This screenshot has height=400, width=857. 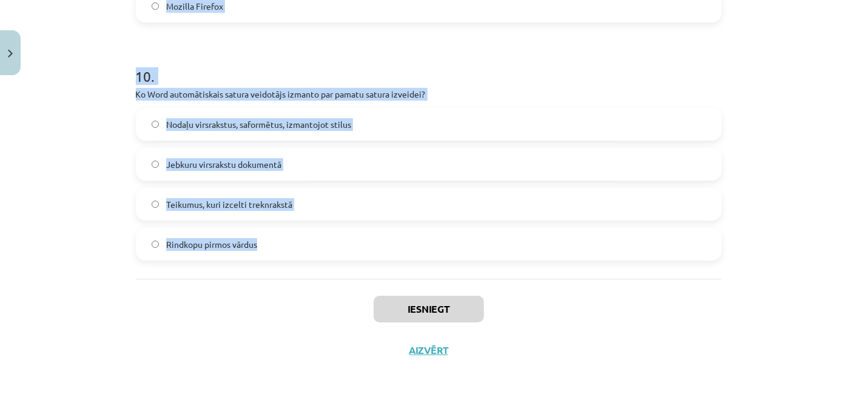 What do you see at coordinates (258, 124) in the screenshot?
I see `span: Nodaļu virsrakstus, saformētus, izmantojot stilus` at bounding box center [258, 124].